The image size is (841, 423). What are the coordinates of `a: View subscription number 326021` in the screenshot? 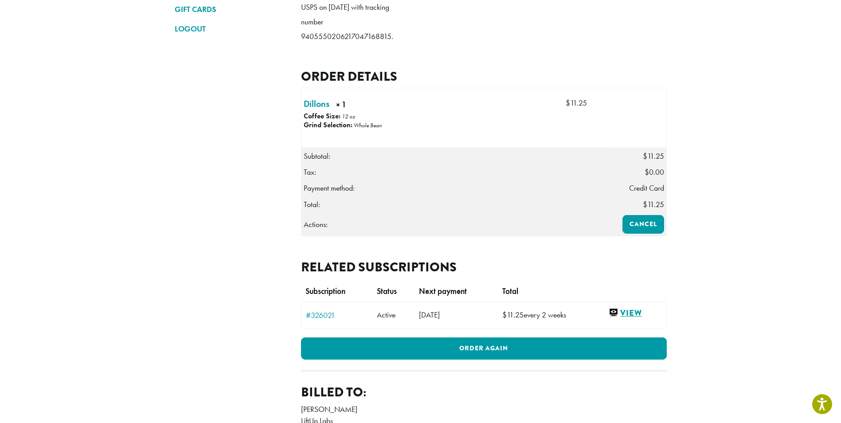 It's located at (337, 315).